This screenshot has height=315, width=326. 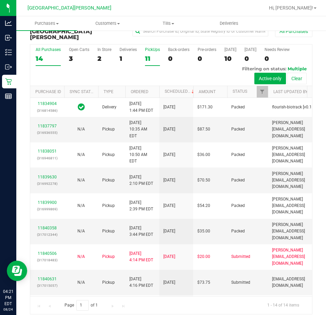 What do you see at coordinates (205, 107) in the screenshot?
I see `span: $171.30` at bounding box center [205, 107].